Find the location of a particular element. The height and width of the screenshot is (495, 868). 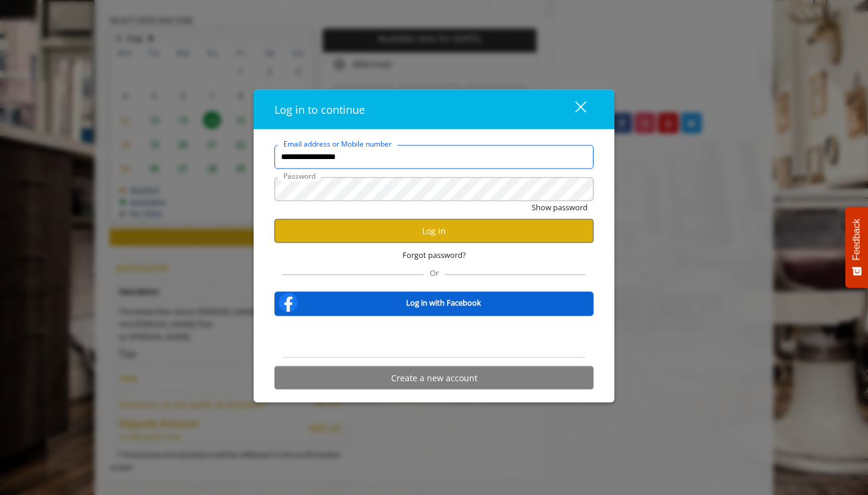

span: Or is located at coordinates (434, 273).